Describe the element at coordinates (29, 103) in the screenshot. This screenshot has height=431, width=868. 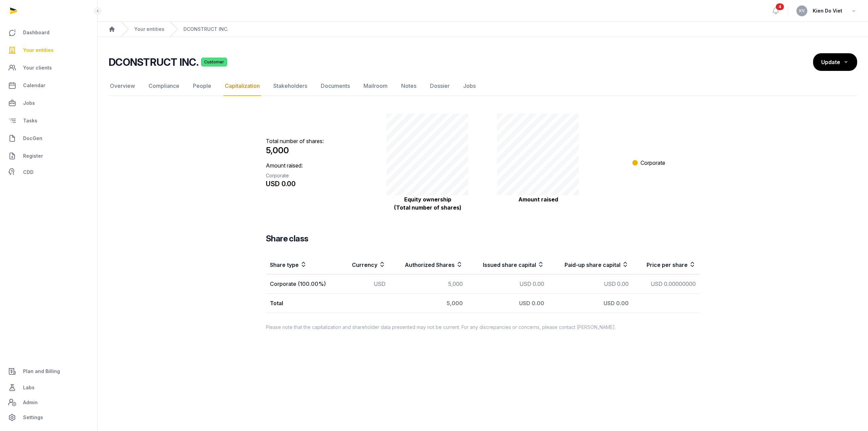
I see `span: Jobs` at that location.